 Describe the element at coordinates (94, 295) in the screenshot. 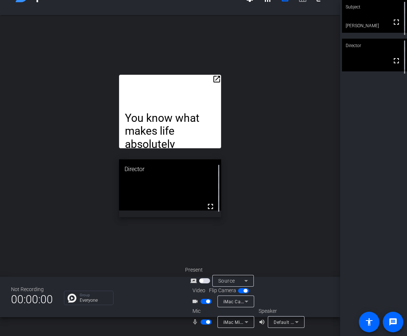

I see `p: Group` at that location.